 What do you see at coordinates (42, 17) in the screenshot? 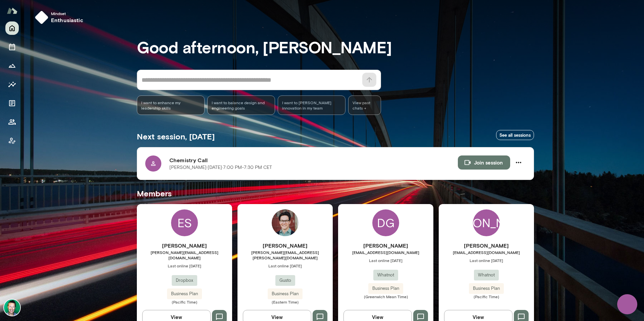
I see `img: mindset` at bounding box center [42, 17].